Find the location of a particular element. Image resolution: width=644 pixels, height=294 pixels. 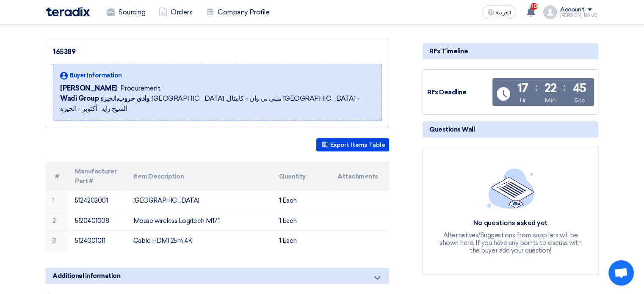

td: 3 is located at coordinates (57, 241).